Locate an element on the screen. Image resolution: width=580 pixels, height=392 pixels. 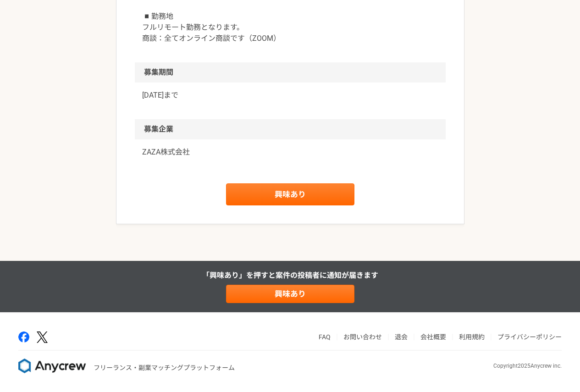
img: facebook-2adfd474.png is located at coordinates (24, 337).